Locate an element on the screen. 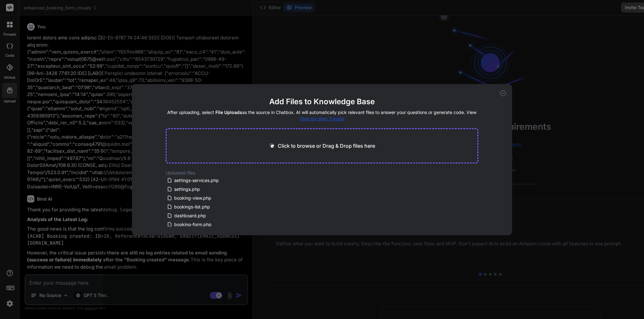  h2: Uploaded files is located at coordinates (322, 173).